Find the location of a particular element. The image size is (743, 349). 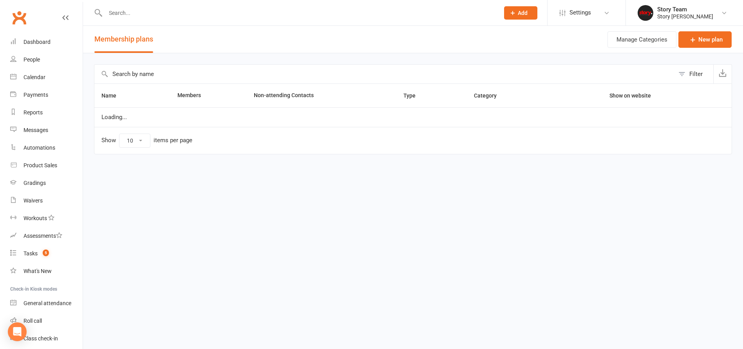

a: Roll call is located at coordinates (46, 321).